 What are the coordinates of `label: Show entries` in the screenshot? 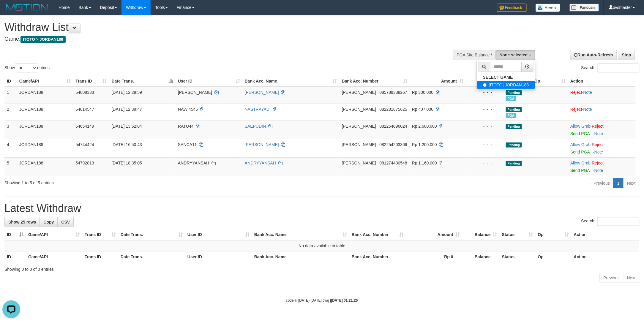 It's located at (27, 68).